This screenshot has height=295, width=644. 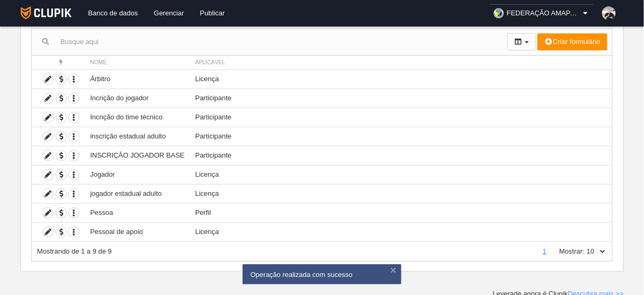 What do you see at coordinates (322, 275) in the screenshot?
I see `div: Operação realizada com sucesso` at bounding box center [322, 275].